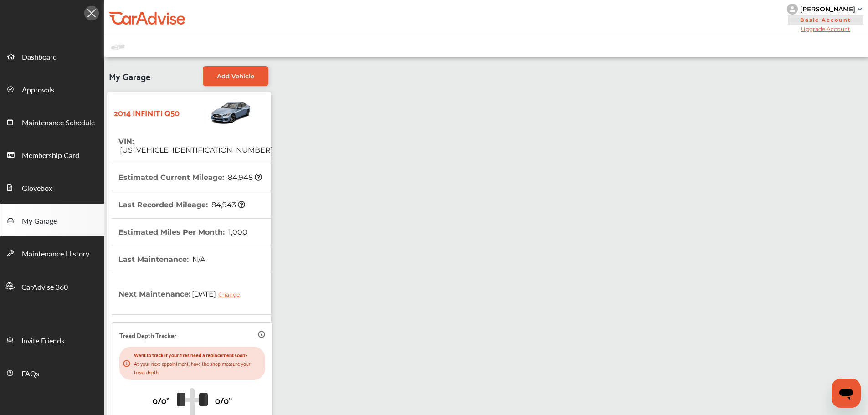 Image resolution: width=868 pixels, height=415 pixels. Describe the element at coordinates (227, 204) in the screenshot. I see `span: 84,943` at that location.